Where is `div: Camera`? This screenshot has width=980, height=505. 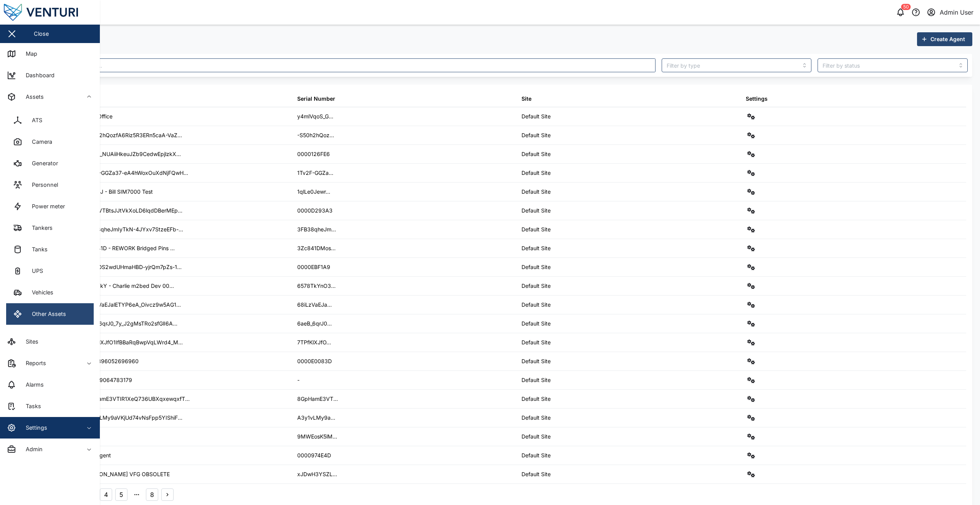 div: Camera is located at coordinates (39, 142).